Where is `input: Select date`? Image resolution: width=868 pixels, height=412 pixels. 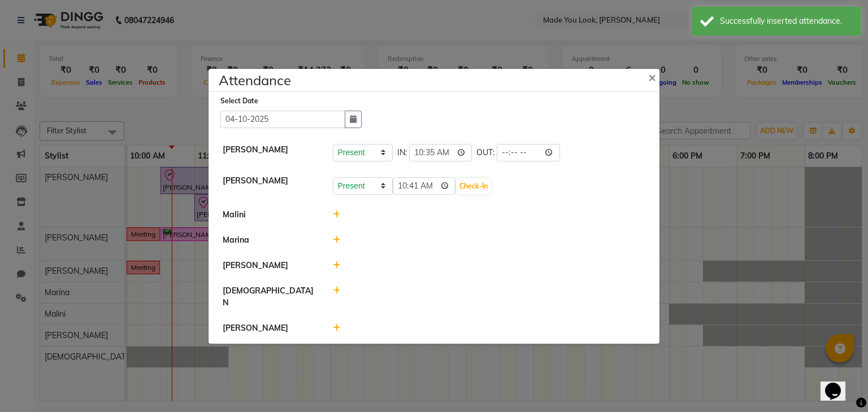 input: Select date is located at coordinates (282, 119).